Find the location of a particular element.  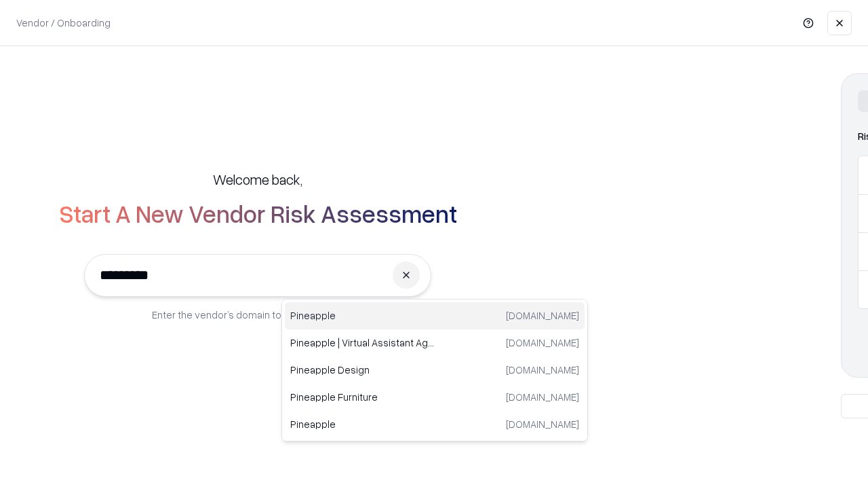

h2: Start A New Vendor Risk Assessment is located at coordinates (258, 213).